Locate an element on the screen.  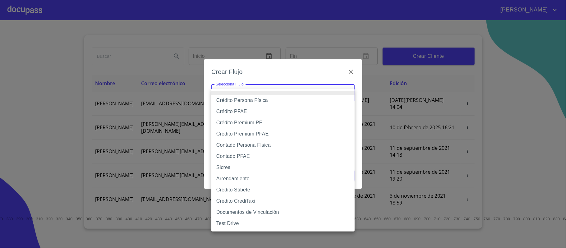
li: None is located at coordinates (283, 93).